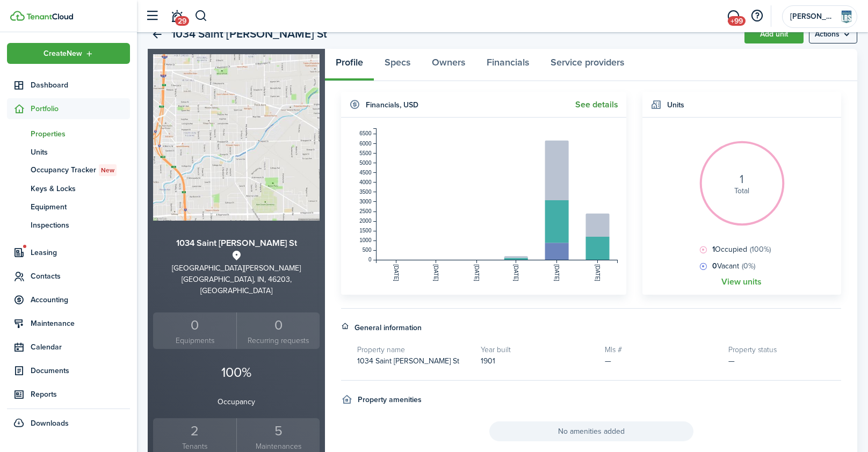 This screenshot has height=452, width=868. What do you see at coordinates (80, 394) in the screenshot?
I see `span: Reports` at bounding box center [80, 394].